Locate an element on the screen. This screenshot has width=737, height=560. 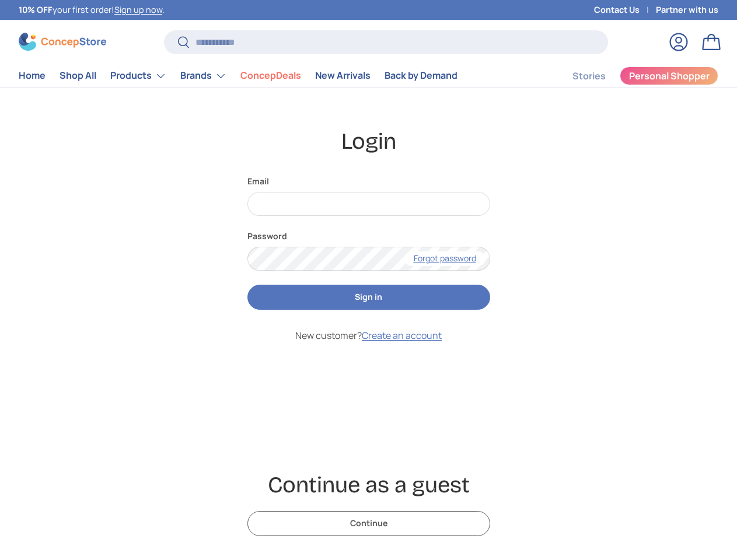
p: New customer? is located at coordinates (369, 336).